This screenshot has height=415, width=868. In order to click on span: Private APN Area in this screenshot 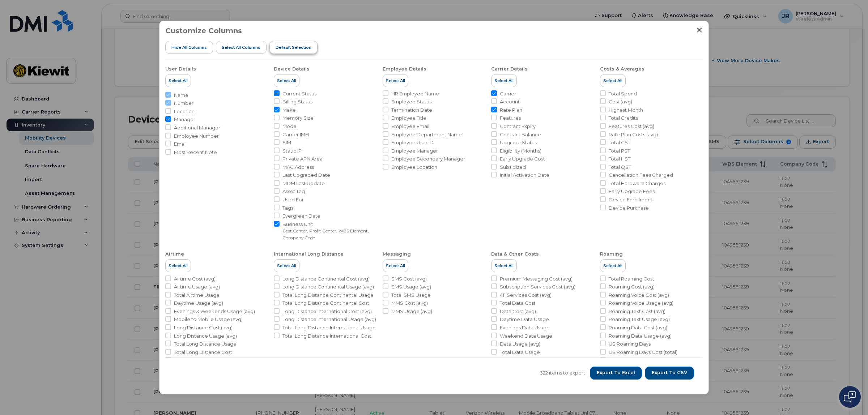, I will do `click(302, 159)`.